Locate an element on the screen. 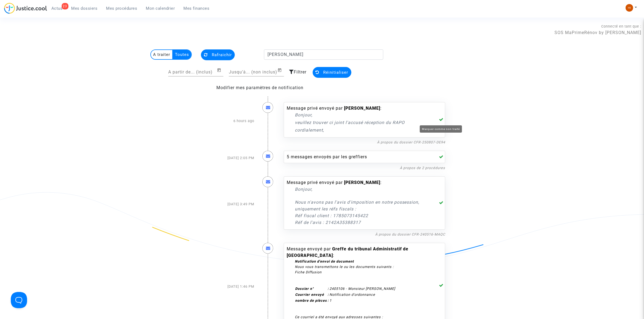  p: cordialement, is located at coordinates (363, 130).